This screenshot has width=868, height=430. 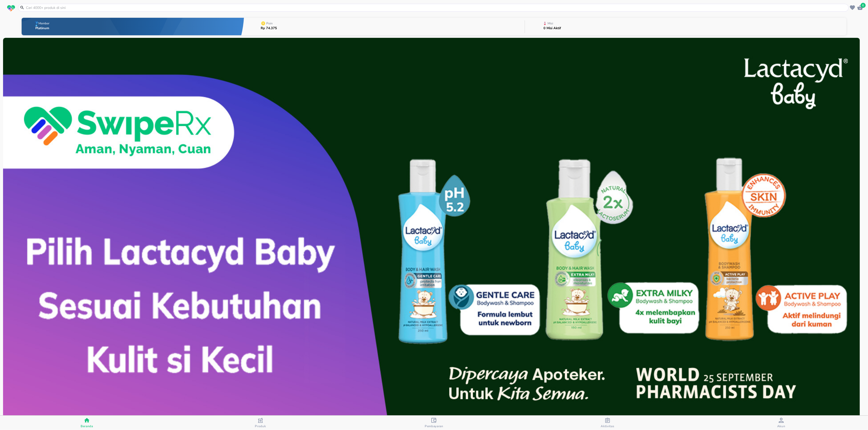 What do you see at coordinates (132, 26) in the screenshot?
I see `button: MemberPlatinum` at bounding box center [132, 26].